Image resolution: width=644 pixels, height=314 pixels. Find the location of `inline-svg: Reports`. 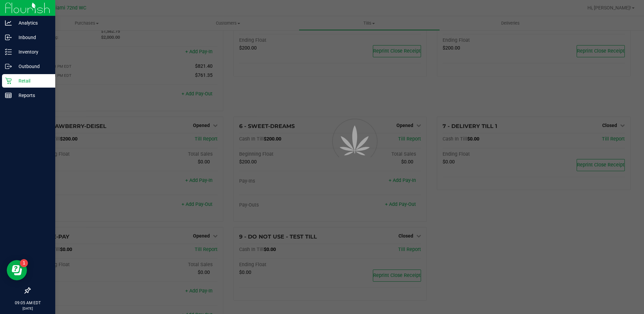

inline-svg: Reports is located at coordinates (9, 96).